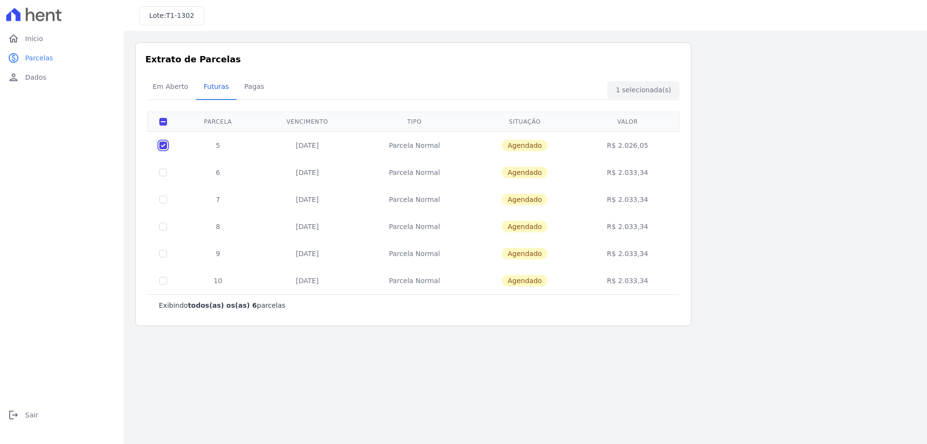  I want to click on i: home, so click(14, 39).